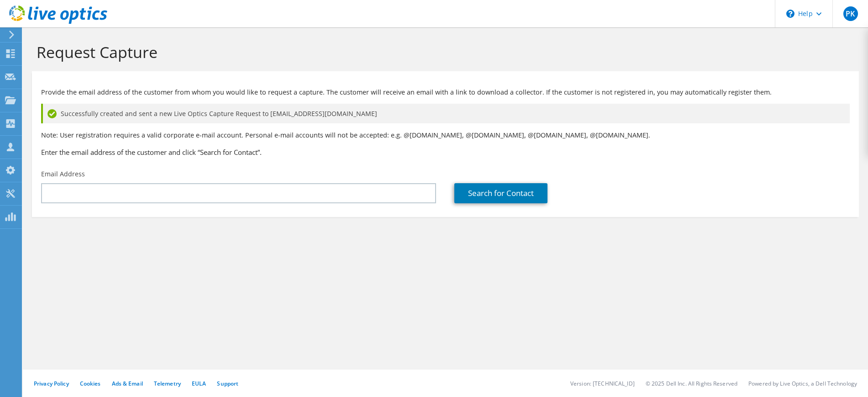  I want to click on a: Search for Contact, so click(501, 193).